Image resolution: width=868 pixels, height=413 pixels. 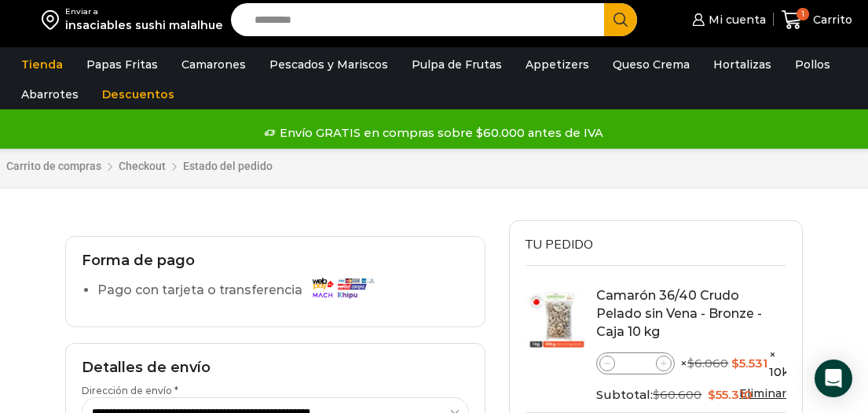 What do you see at coordinates (557, 65) in the screenshot?
I see `a: Appetizers` at bounding box center [557, 65].